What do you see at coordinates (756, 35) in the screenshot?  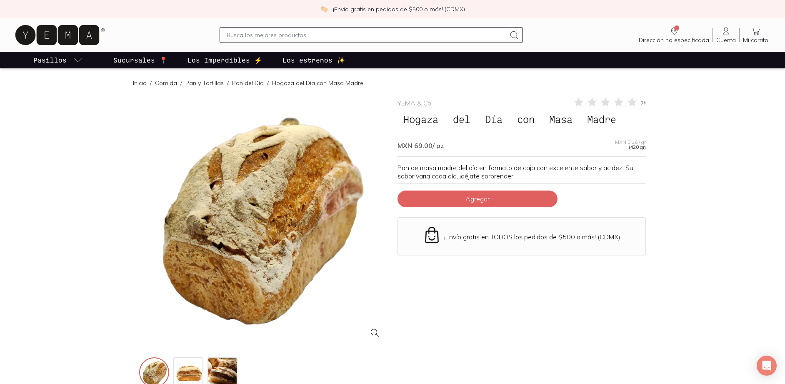 I see `a: Mi carrito` at bounding box center [756, 35].